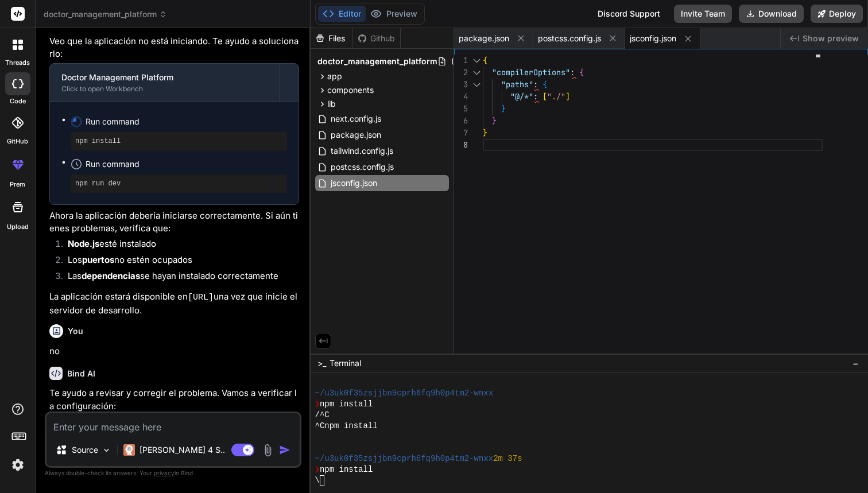 The height and width of the screenshot is (493, 868). I want to click on p: Veo que la aplicación no está iniciando. Te ayudo a solucionarlo:, so click(174, 48).